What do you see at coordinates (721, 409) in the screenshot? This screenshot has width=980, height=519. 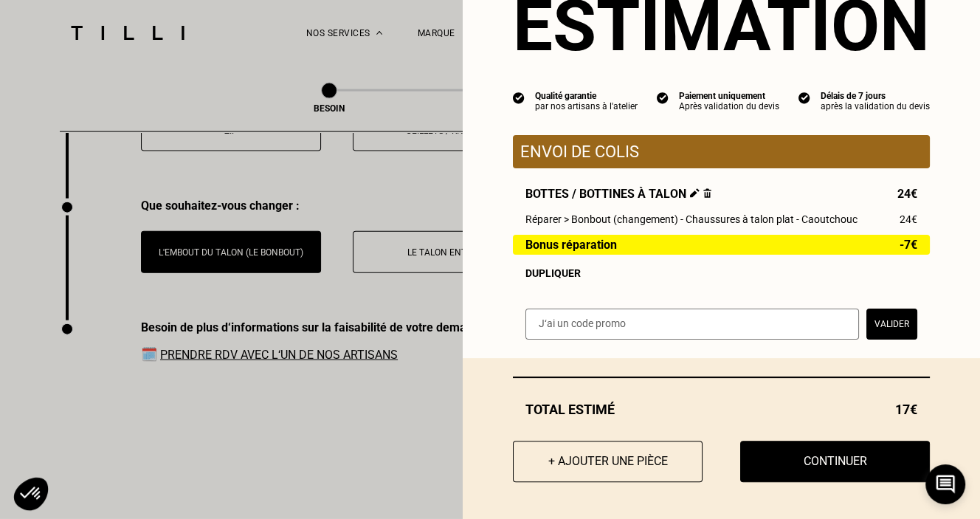 I see `div: Total estimé` at bounding box center [721, 409].